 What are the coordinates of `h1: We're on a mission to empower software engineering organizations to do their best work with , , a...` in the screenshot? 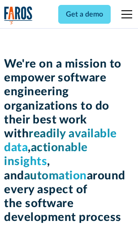 It's located at (69, 141).